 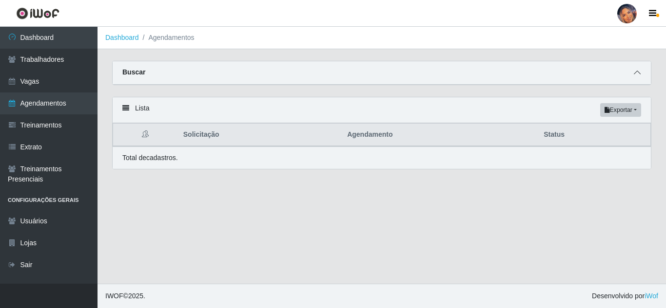 I want to click on button: Exportar, so click(x=620, y=110).